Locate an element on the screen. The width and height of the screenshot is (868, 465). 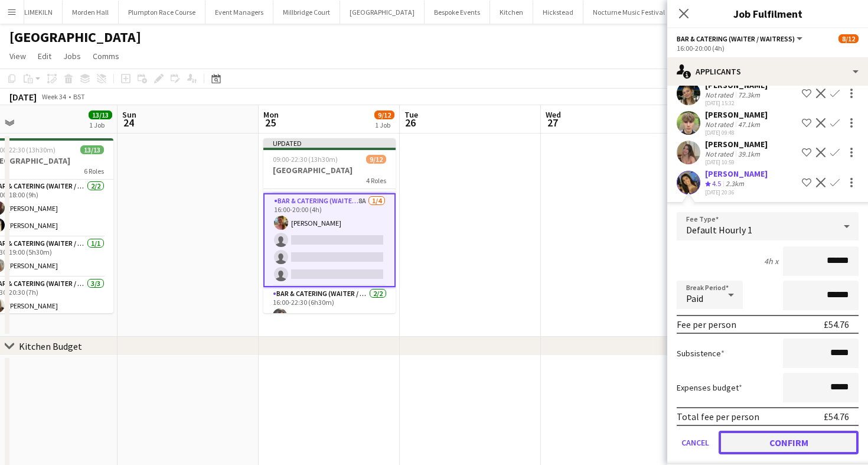
button: Millbridge Court is located at coordinates (307, 12).